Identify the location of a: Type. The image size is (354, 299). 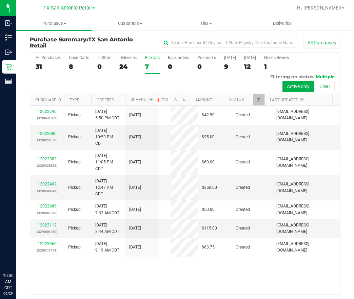
(74, 100).